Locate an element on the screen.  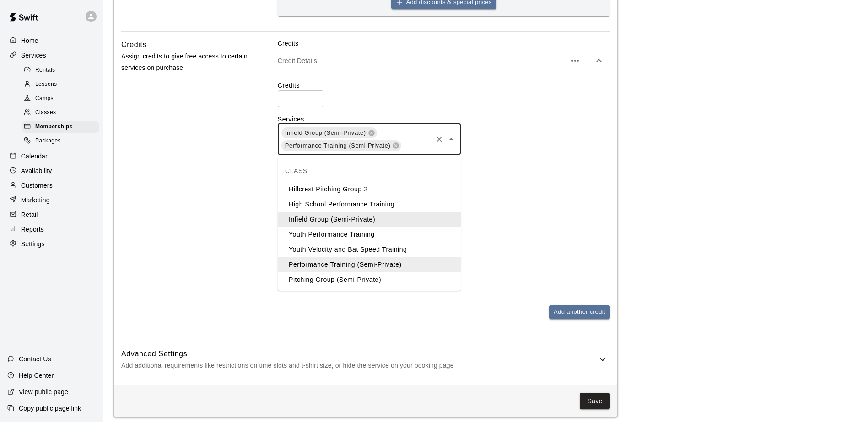
span: Rentals is located at coordinates (45, 70).